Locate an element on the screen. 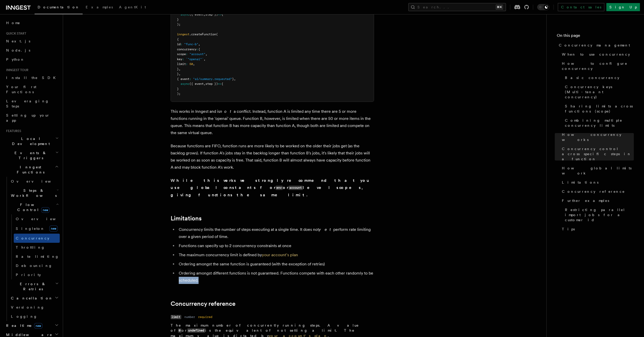 The height and width of the screenshot is (337, 644). a: Install the SDK is located at coordinates (32, 78).